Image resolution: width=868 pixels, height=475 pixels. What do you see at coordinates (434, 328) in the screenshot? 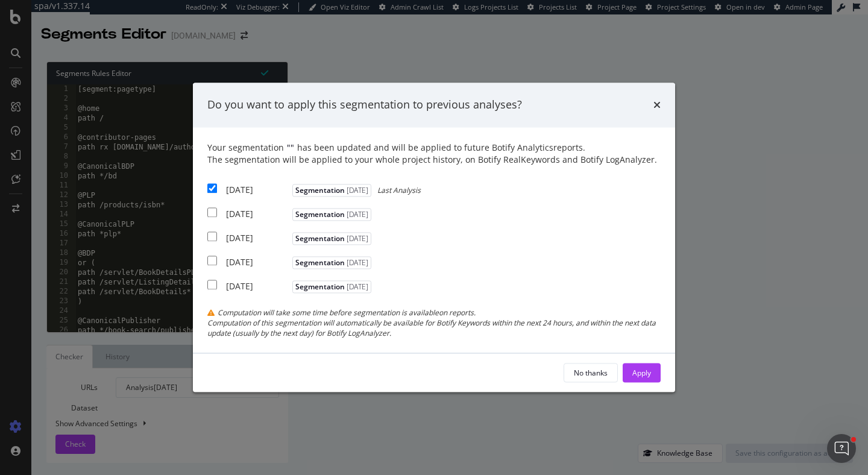
I see `div: Computation of this segmentation will automatically be available for Botify Keywords within the n...` at bounding box center [434, 328].